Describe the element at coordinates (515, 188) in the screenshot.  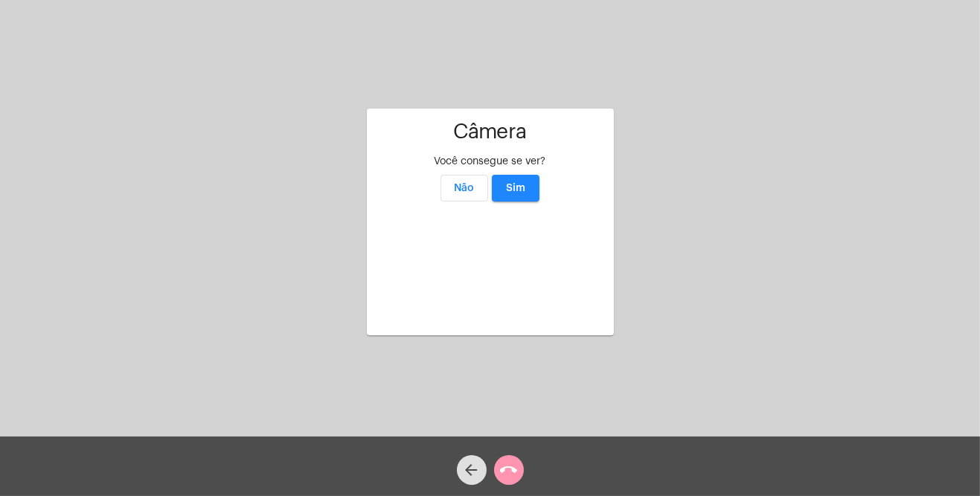
I see `button: Sim` at that location.